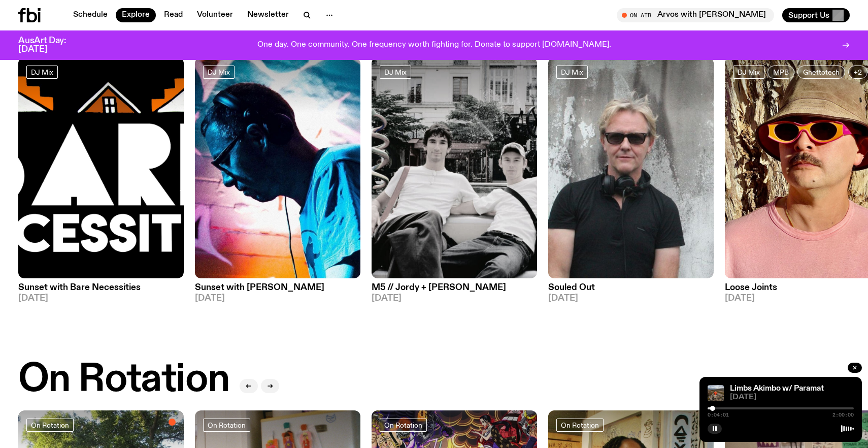 This screenshot has height=448, width=868. What do you see at coordinates (858, 72) in the screenshot?
I see `span: +2` at bounding box center [858, 72].